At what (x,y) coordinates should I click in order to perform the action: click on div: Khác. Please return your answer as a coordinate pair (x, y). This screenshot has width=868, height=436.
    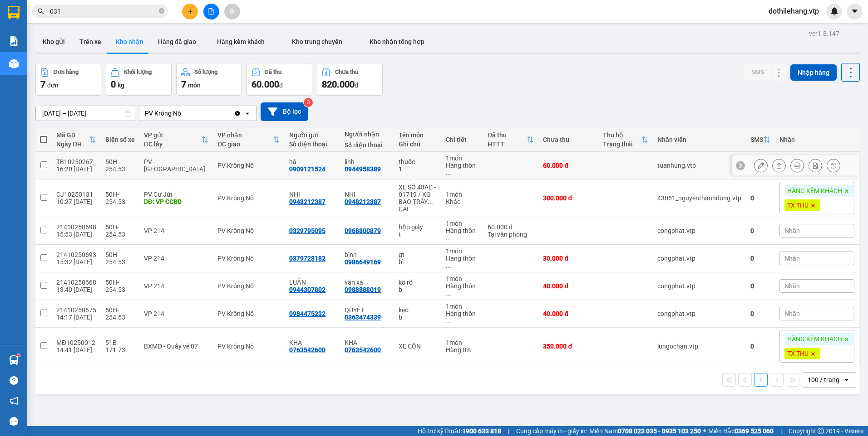
    Looking at the image, I should click on (462, 202).